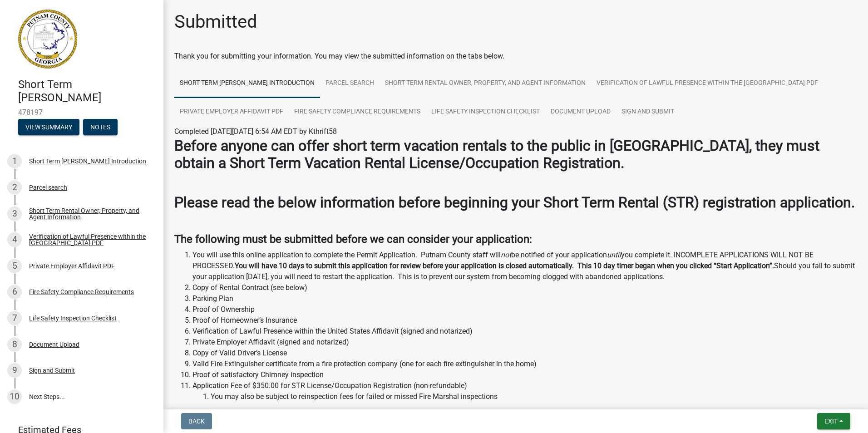 This screenshot has height=433, width=868. What do you see at coordinates (15, 161) in the screenshot?
I see `div: 1` at bounding box center [15, 161].